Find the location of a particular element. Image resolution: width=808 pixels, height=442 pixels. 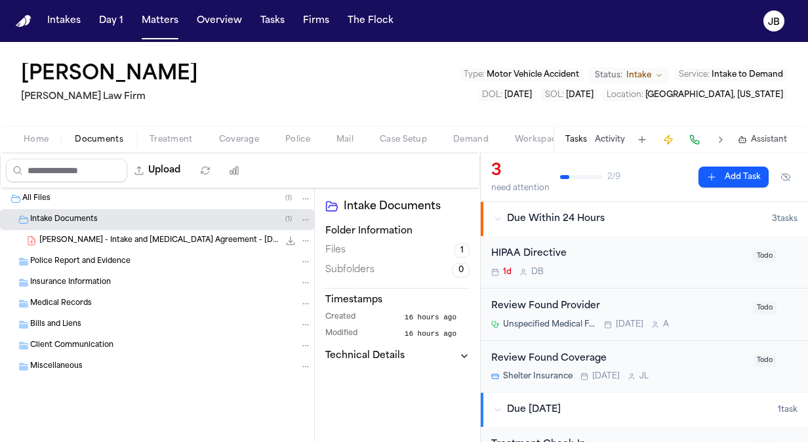

button: Make a Call is located at coordinates (694, 140).